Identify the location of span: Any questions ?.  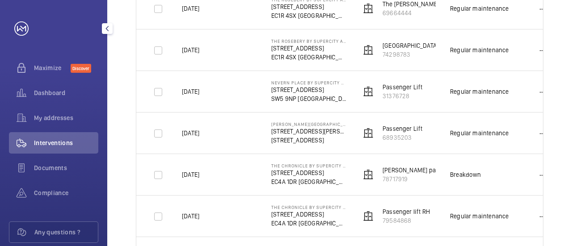
(66, 232).